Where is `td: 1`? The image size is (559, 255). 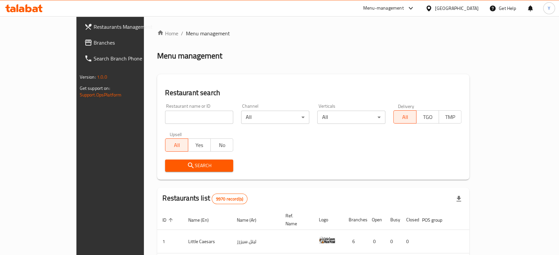
td: 1 is located at coordinates (170, 242).